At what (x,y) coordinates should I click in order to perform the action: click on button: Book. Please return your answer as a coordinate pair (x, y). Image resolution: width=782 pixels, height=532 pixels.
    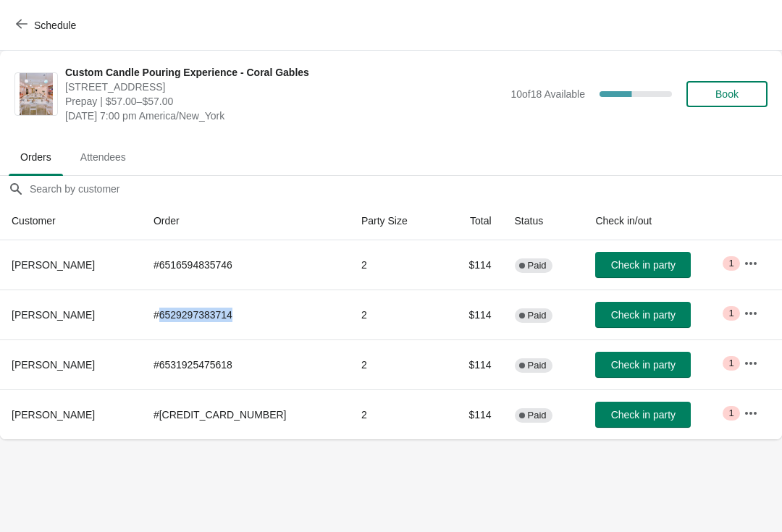
    Looking at the image, I should click on (727, 94).